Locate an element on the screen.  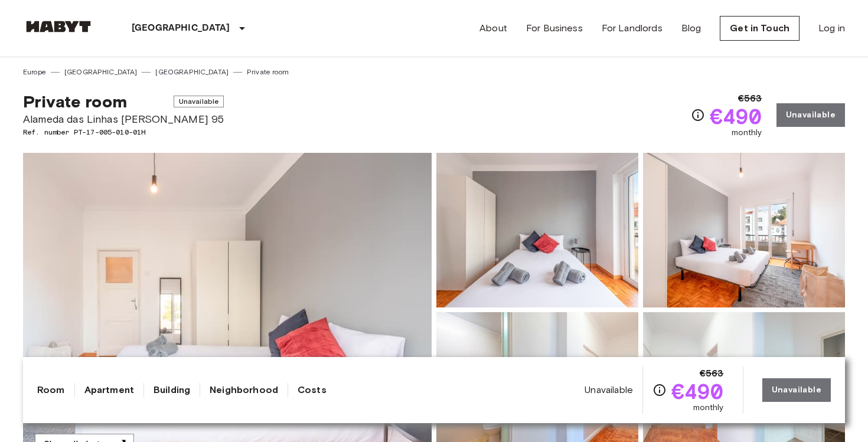
a: Log in is located at coordinates (832, 28).